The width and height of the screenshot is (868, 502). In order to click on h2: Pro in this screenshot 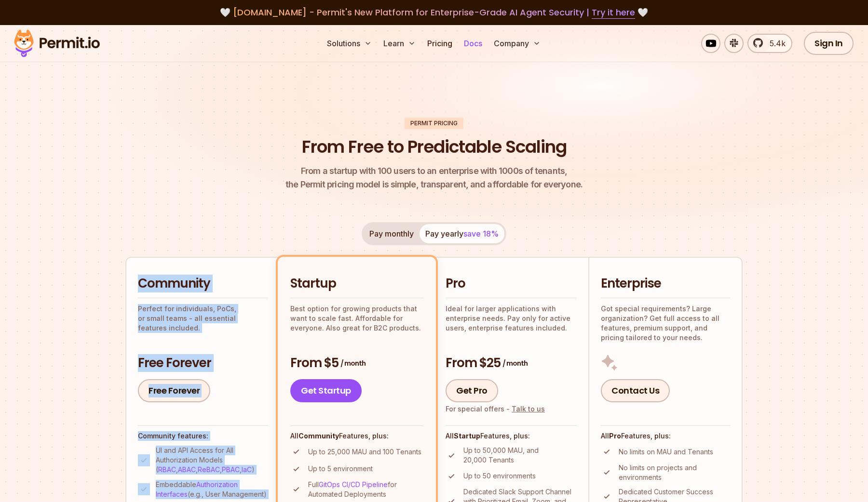, I will do `click(511, 283)`.